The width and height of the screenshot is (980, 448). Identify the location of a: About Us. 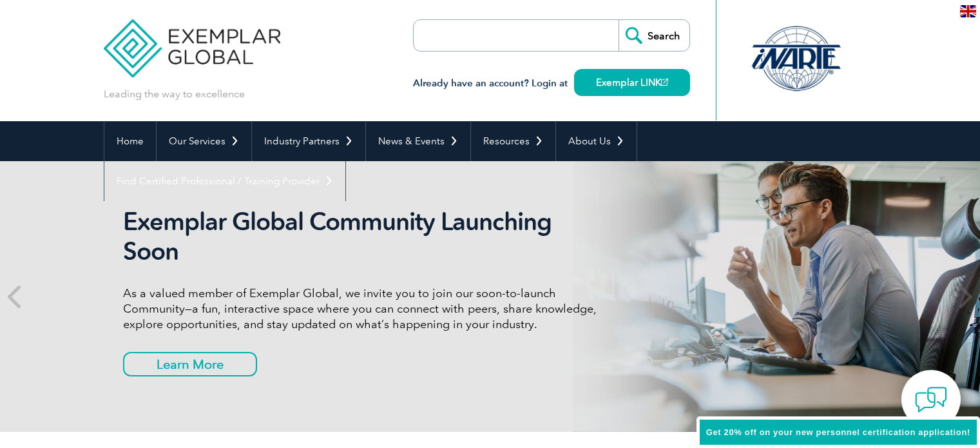
(596, 141).